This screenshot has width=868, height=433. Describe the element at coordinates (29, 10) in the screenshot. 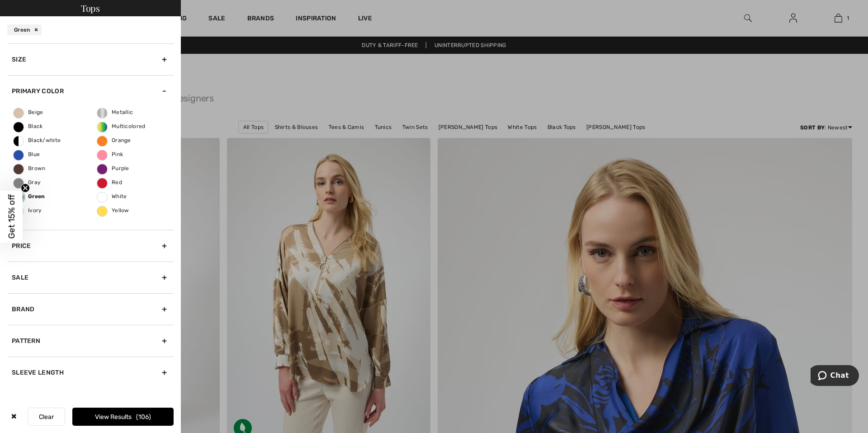

I see `span: Chat` at that location.